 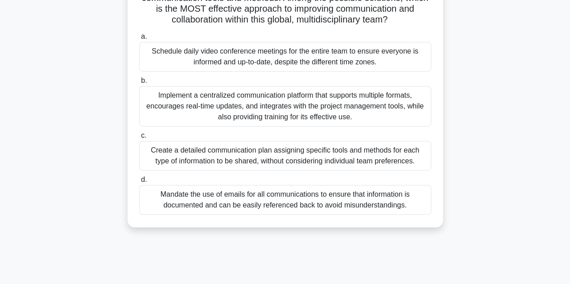 What do you see at coordinates (285, 106) in the screenshot?
I see `div: Implement a centralized communication platform that supports multiple formats, encourages real-ti...` at bounding box center [285, 106].